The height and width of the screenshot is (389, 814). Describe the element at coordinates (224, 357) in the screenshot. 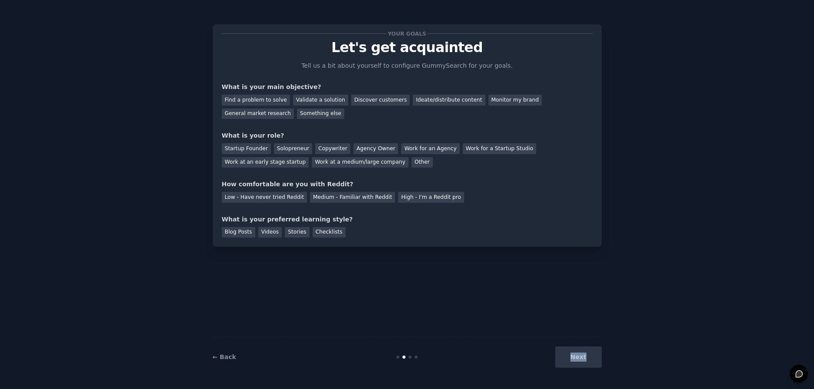

I see `a: ← Back` at that location.